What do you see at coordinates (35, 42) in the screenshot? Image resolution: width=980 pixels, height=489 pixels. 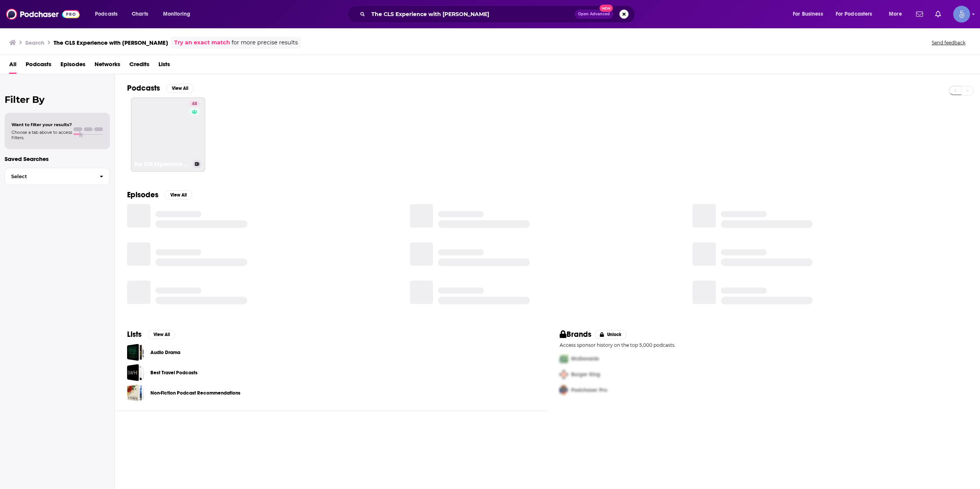 I see `h3: Search` at bounding box center [35, 42].